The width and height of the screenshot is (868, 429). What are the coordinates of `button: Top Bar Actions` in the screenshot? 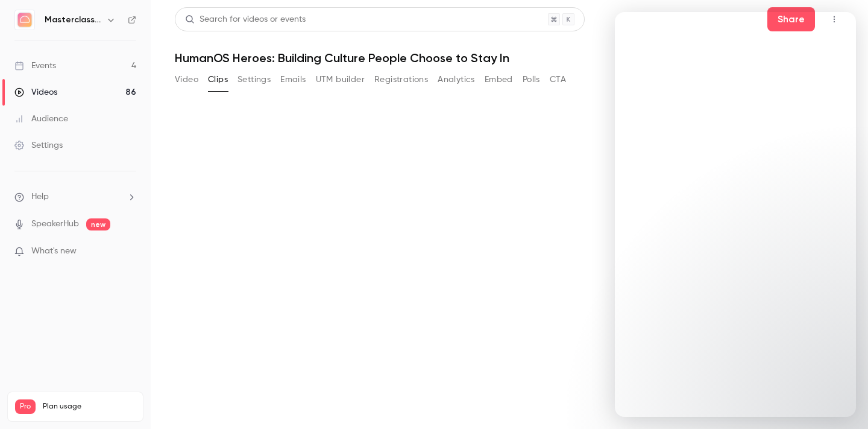 It's located at (834, 20).